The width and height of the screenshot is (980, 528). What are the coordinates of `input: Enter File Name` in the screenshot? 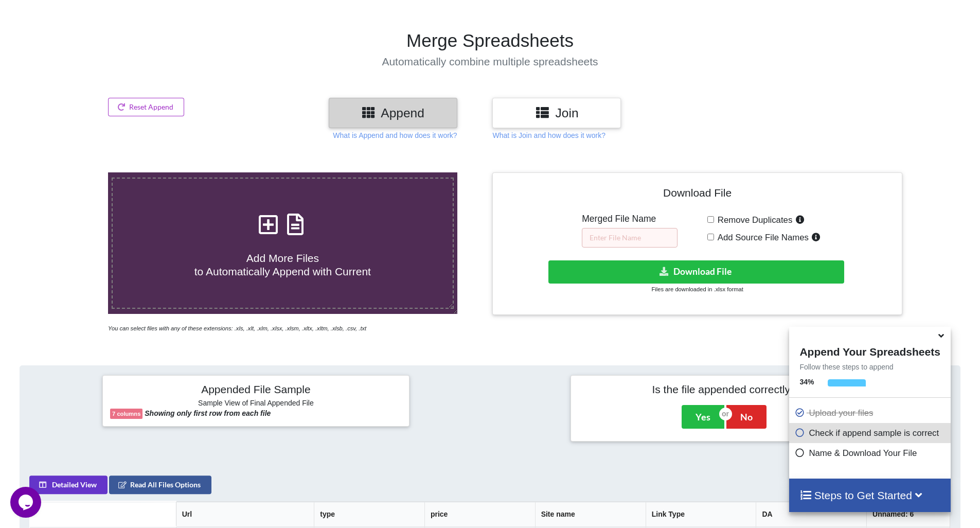 It's located at (630, 238).